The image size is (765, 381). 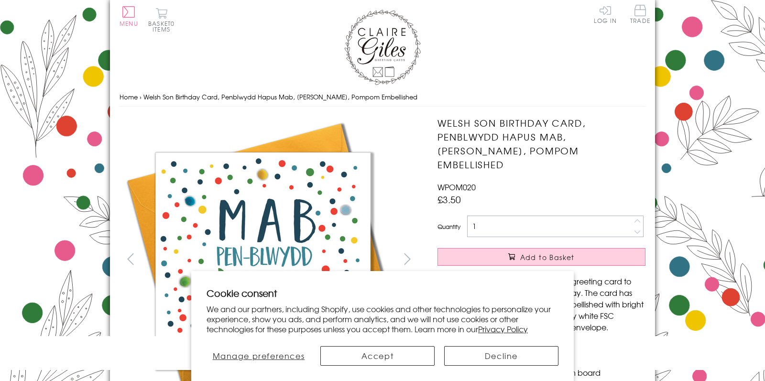 What do you see at coordinates (259, 356) in the screenshot?
I see `span: Manage preferences` at bounding box center [259, 356].